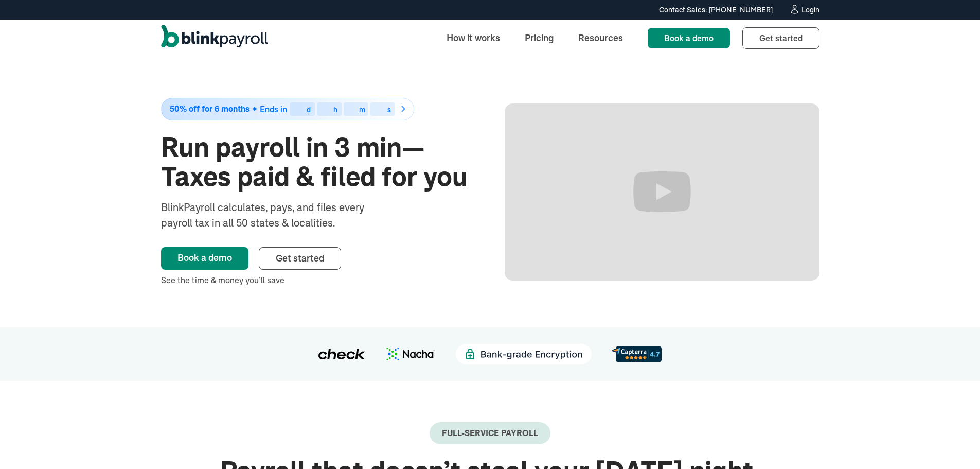 The image size is (980, 469). I want to click on span: Ends in, so click(273, 109).